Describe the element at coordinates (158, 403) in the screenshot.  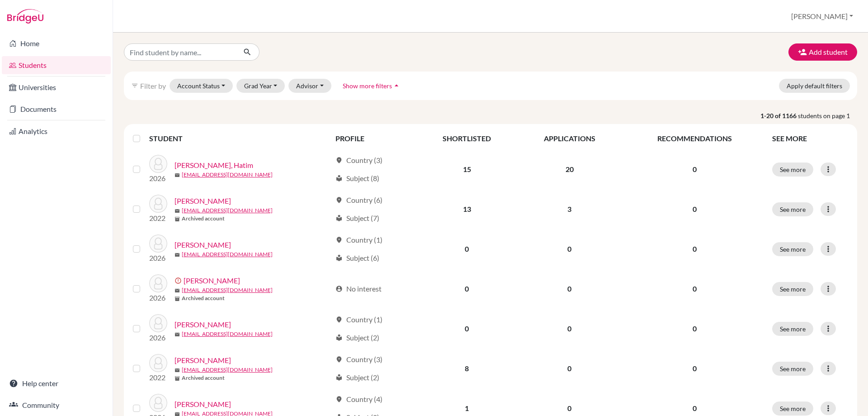
I see `img: Abdel-Massih, Nadim` at that location.